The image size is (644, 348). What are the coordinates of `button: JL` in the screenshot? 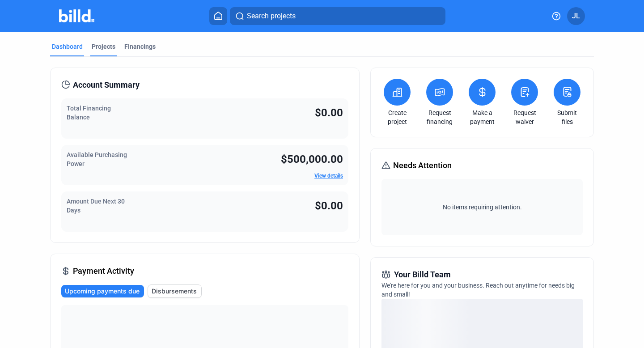 It's located at (576, 16).